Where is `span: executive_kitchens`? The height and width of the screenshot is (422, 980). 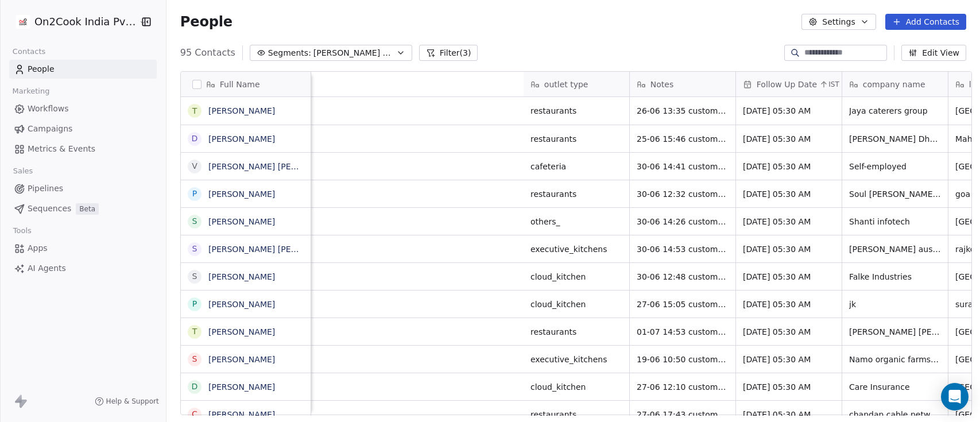 span: executive_kitchens is located at coordinates (576, 249).